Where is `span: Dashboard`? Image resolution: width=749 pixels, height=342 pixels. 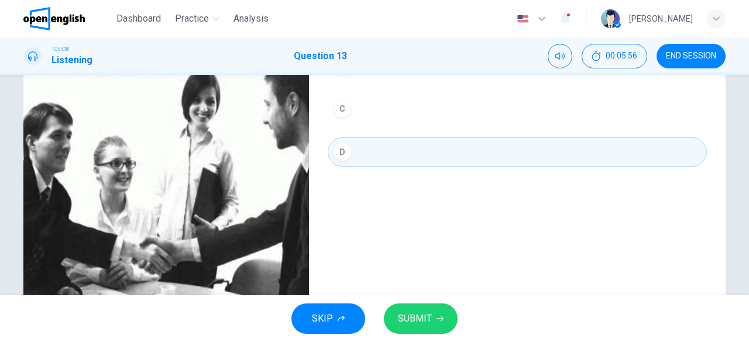 span: Dashboard is located at coordinates (139, 19).